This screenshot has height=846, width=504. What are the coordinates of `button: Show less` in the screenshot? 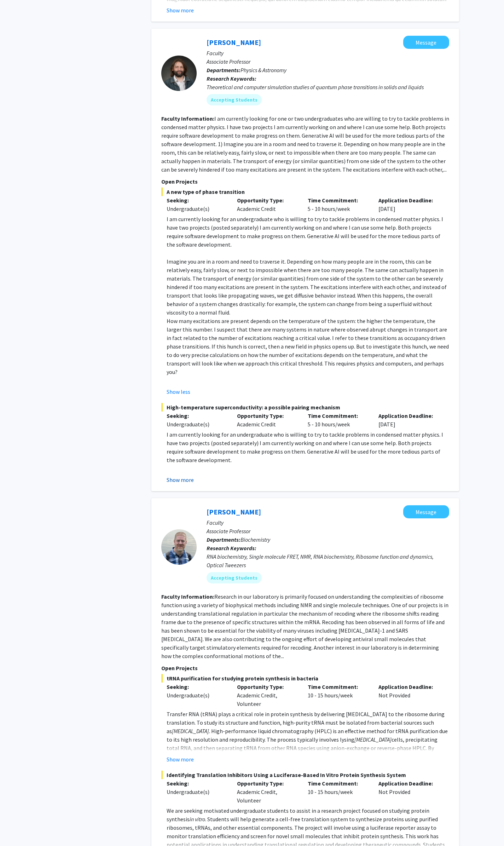 It's located at (178, 391).